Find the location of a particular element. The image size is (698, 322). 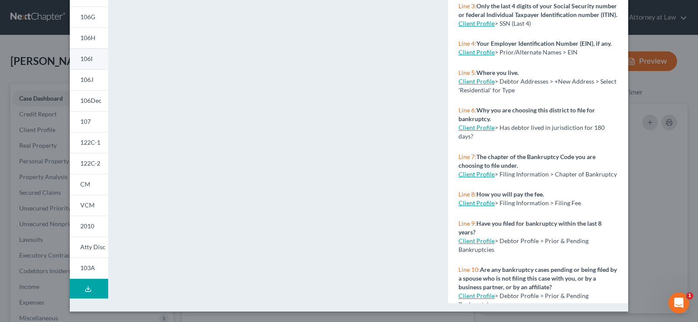

a: 106G is located at coordinates (89, 17).